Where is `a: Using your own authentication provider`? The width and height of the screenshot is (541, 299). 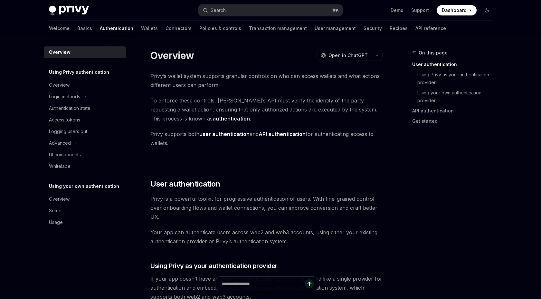 a: Using your own authentication provider is located at coordinates (455, 97).